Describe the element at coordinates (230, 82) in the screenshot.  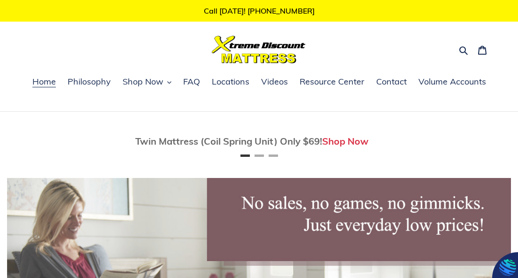
I see `span: Locations` at that location.